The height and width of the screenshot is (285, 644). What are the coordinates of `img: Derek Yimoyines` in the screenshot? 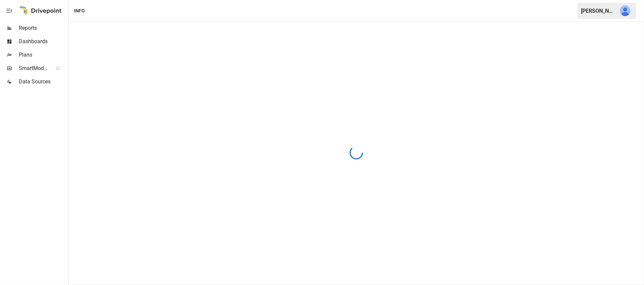 It's located at (625, 11).